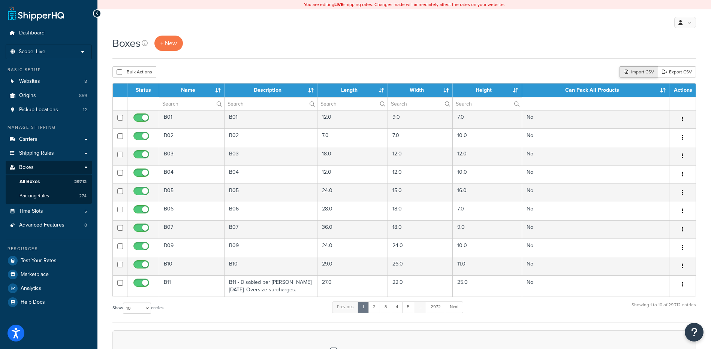  I want to click on td: B09, so click(271, 248).